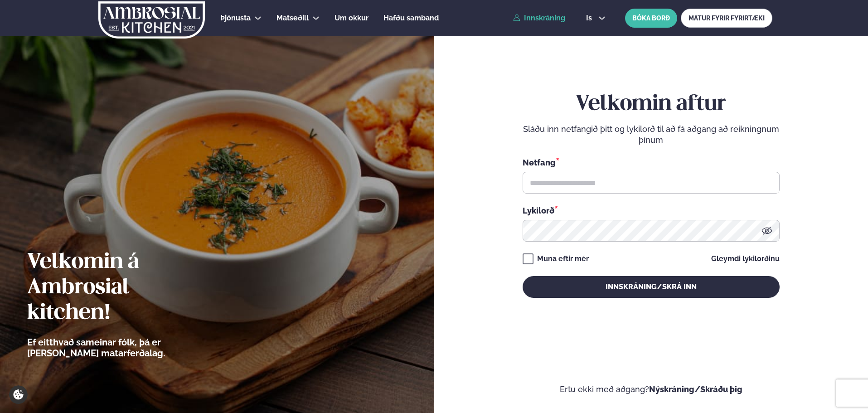 The width and height of the screenshot is (868, 413). I want to click on img: logo, so click(152, 20).